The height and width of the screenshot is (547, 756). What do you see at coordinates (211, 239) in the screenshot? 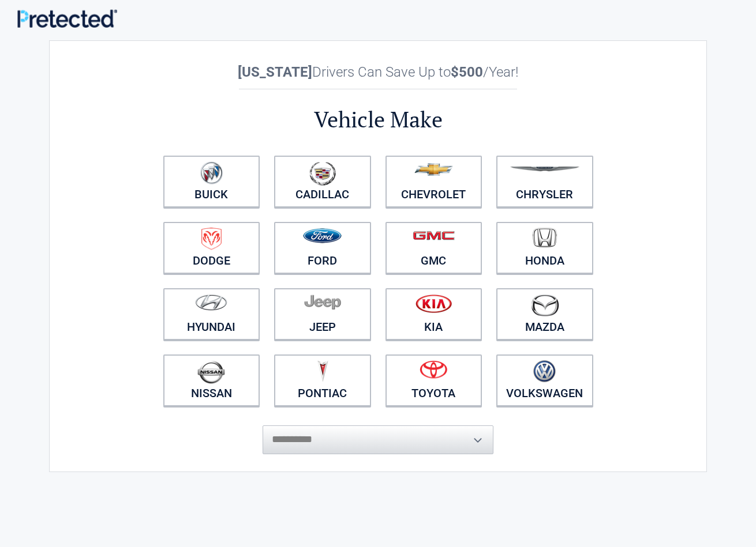
I see `img: dodge` at bounding box center [211, 239].